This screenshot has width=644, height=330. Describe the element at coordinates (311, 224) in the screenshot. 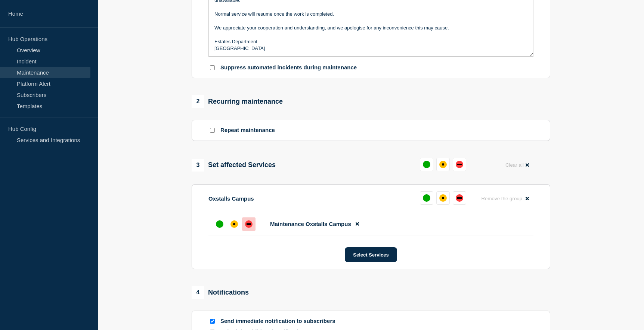

I see `span: Maintenance Oxstalls Campus` at that location.